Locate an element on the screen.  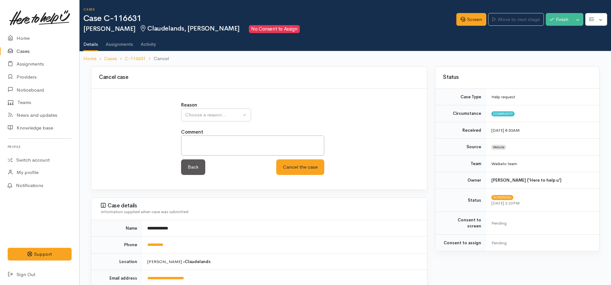
h6: Cases is located at coordinates (270, 9).